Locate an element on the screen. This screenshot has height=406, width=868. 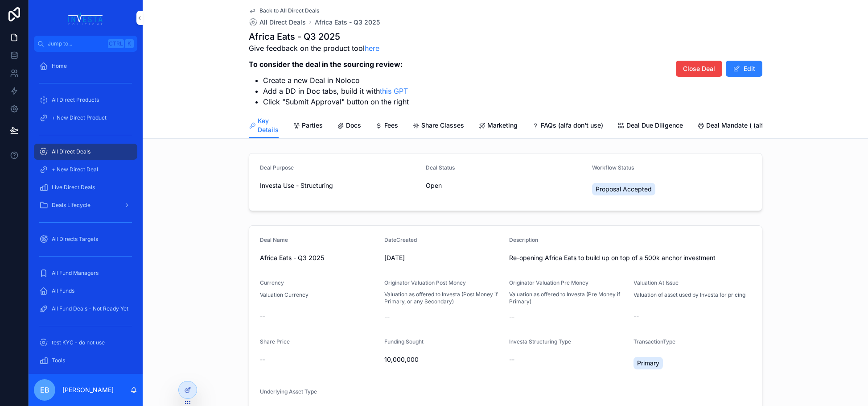
span: Close Deal is located at coordinates (699, 69).